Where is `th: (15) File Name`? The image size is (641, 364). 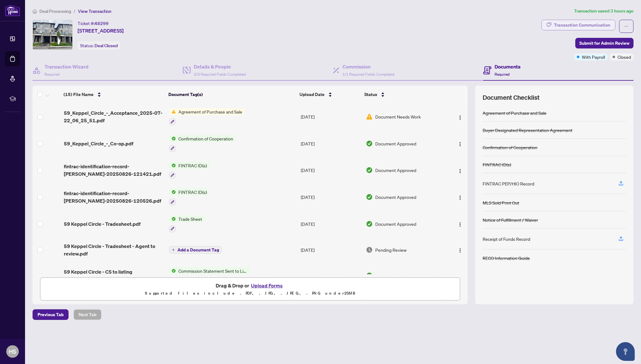 th: (15) File Name is located at coordinates (113, 95).